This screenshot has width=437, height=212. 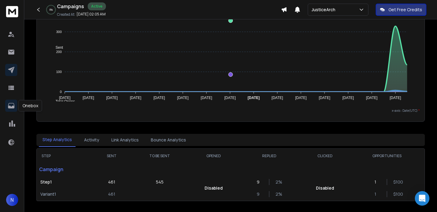 I want to click on th: SENT, so click(x=112, y=156).